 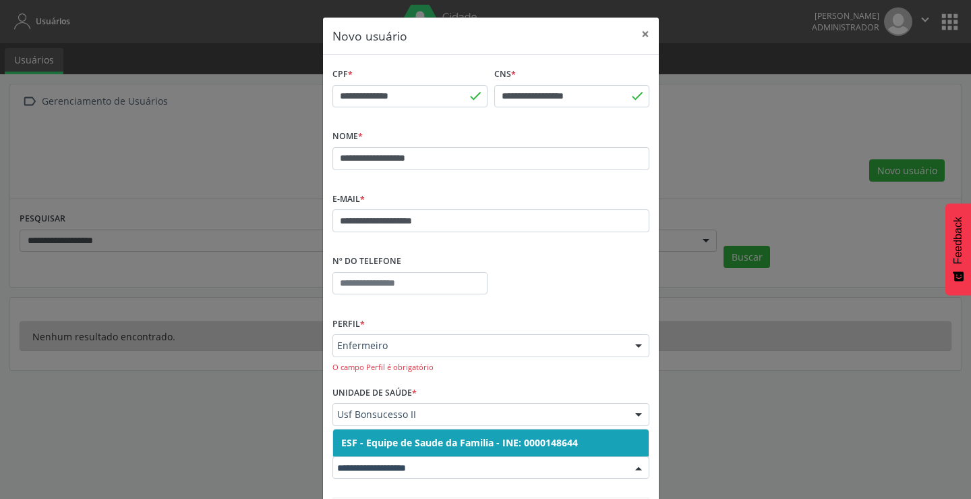 What do you see at coordinates (347, 136) in the screenshot?
I see `label: Nome` at bounding box center [347, 136].